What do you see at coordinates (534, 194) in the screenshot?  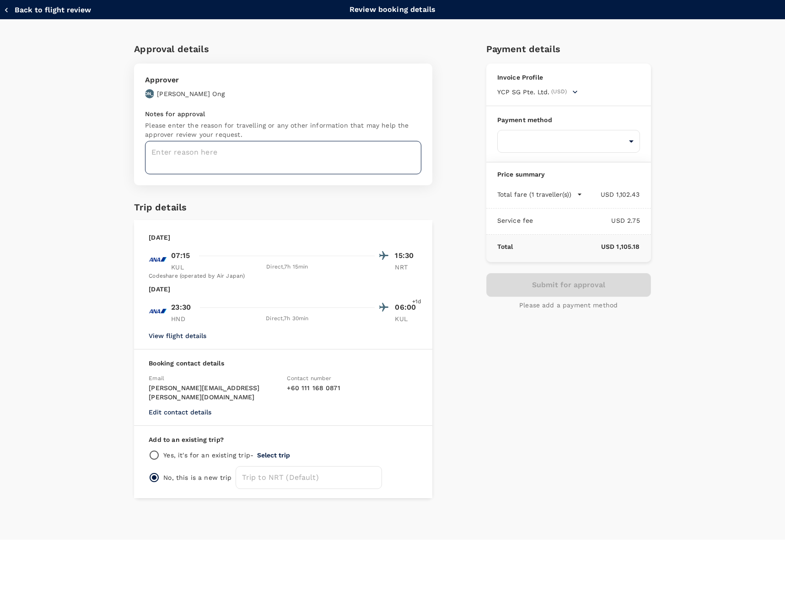 I see `p: Total fare (1 traveller(s))` at bounding box center [534, 194].